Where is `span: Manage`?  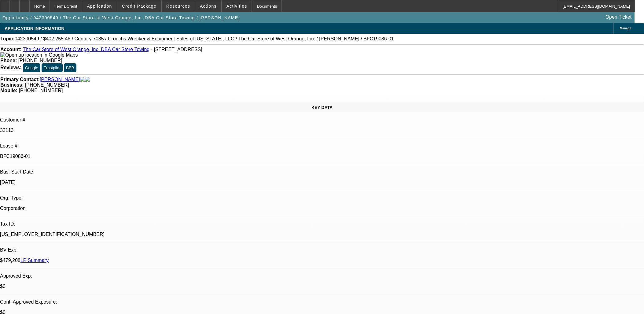
span: Manage is located at coordinates (625, 28).